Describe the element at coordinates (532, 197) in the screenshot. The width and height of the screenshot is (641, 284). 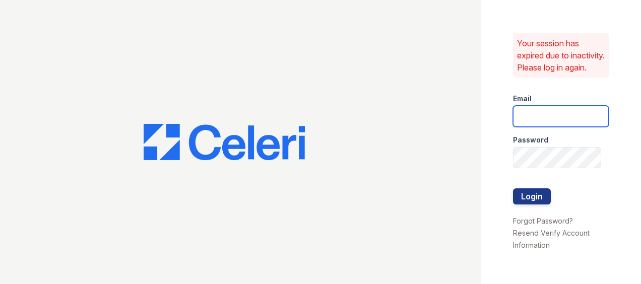
I see `button: Login` at that location.